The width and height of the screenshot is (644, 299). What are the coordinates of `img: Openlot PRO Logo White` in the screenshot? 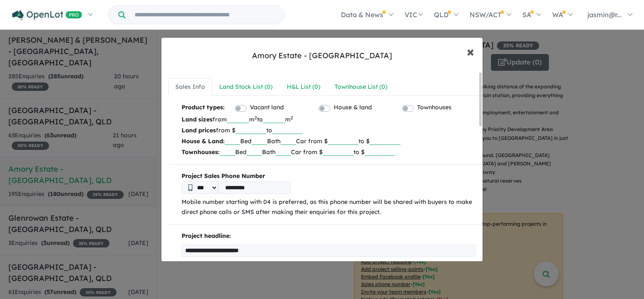 It's located at (47, 15).